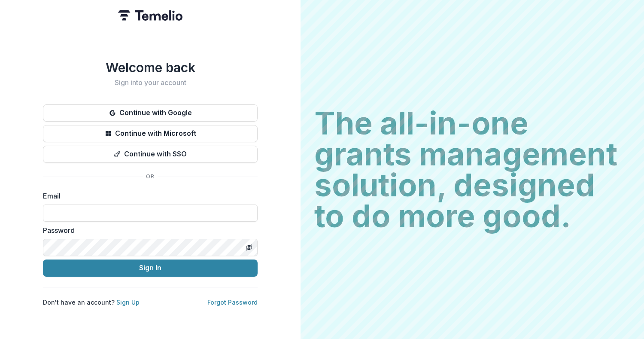 This screenshot has height=339, width=644. Describe the element at coordinates (128, 302) in the screenshot. I see `a: Sign Up` at that location.